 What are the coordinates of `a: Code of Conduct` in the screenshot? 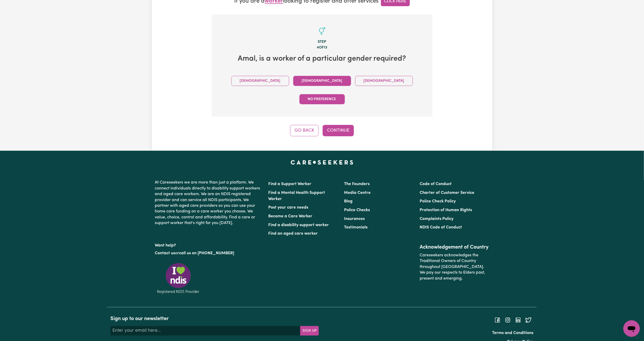 It's located at (436, 184).